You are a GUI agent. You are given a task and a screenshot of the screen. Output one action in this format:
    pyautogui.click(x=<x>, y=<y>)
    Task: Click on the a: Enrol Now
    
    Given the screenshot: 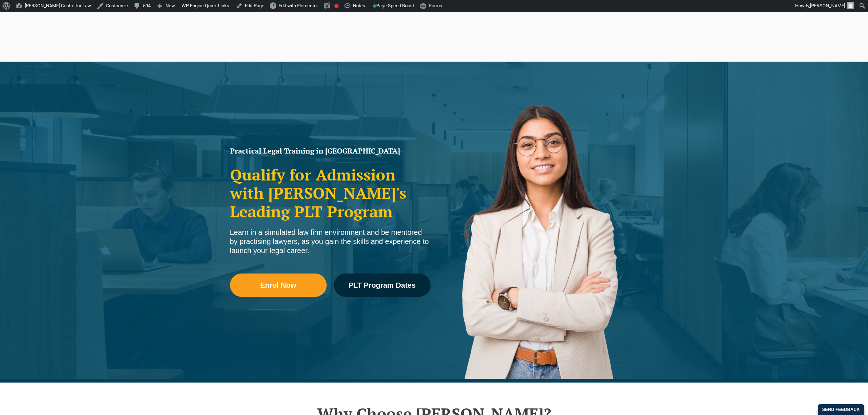 What is the action you would take?
    pyautogui.click(x=278, y=285)
    